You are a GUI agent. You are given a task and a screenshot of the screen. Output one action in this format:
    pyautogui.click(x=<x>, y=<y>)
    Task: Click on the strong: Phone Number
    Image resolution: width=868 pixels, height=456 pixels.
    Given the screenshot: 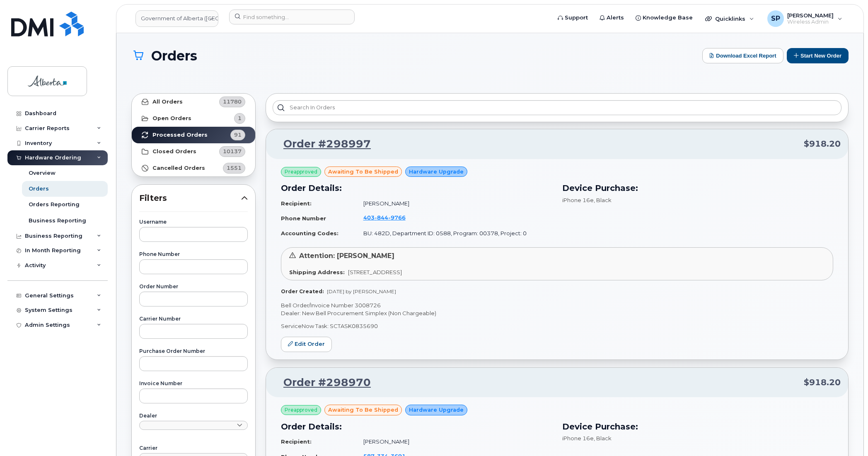 What is the action you would take?
    pyautogui.click(x=303, y=219)
    